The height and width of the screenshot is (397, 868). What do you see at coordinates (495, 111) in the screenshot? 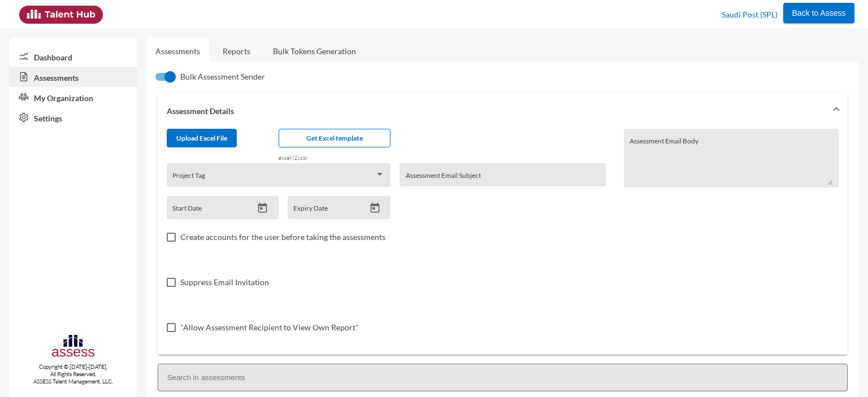
I see `mat-panel-title: Assessment Details` at bounding box center [495, 111].